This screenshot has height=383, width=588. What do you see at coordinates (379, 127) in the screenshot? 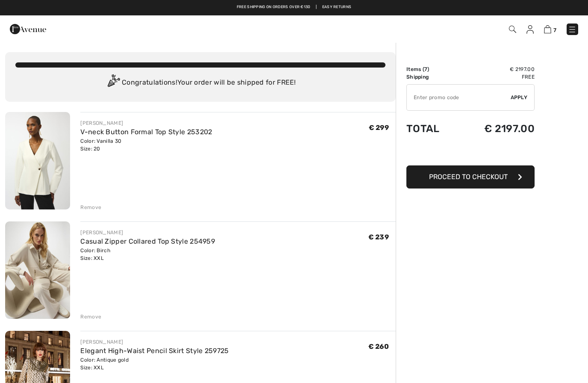
I see `span: € 299` at bounding box center [379, 127].